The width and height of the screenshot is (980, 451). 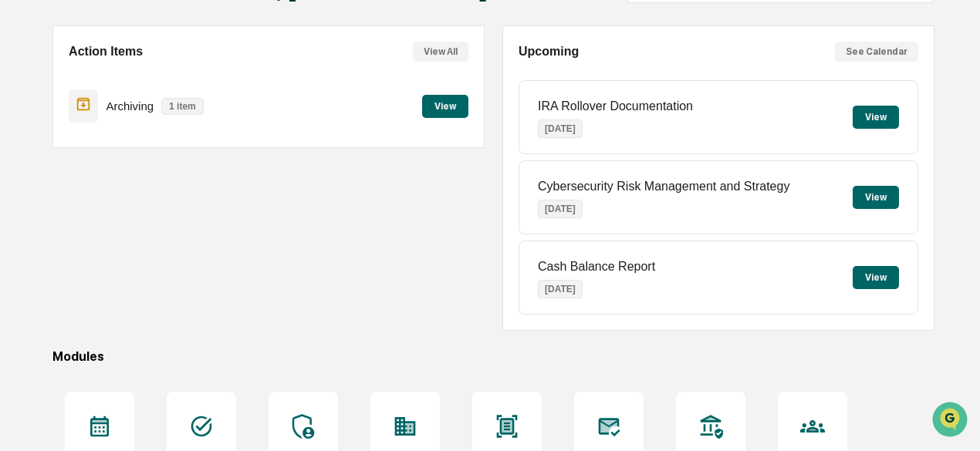 What do you see at coordinates (65, 202) in the screenshot?
I see `span: Preclearance` at bounding box center [65, 202].